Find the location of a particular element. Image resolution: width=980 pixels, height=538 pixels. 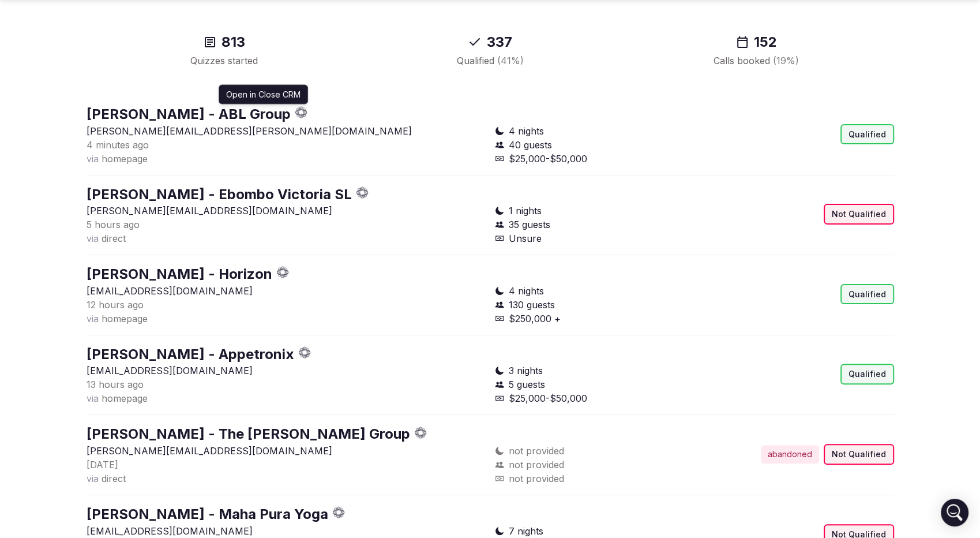

button: 4 minutes ago is located at coordinates (117, 145).